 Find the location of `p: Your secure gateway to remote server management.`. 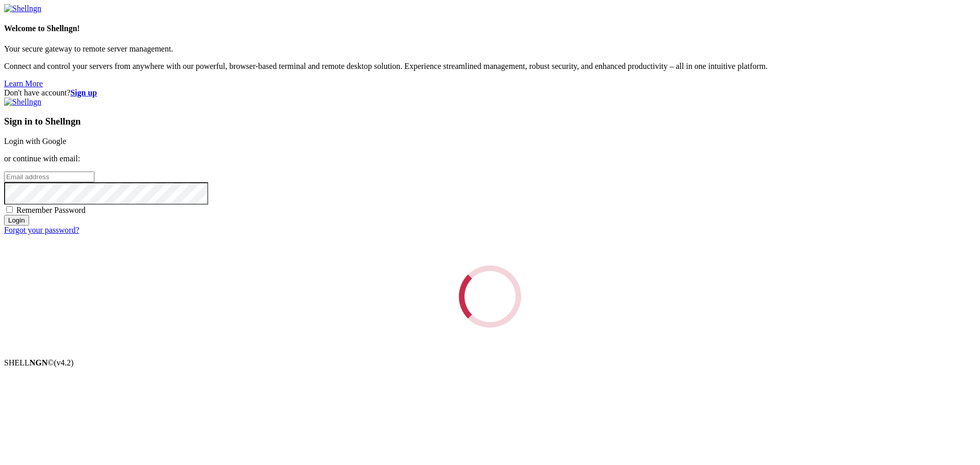

p: Your secure gateway to remote server management. is located at coordinates (490, 49).